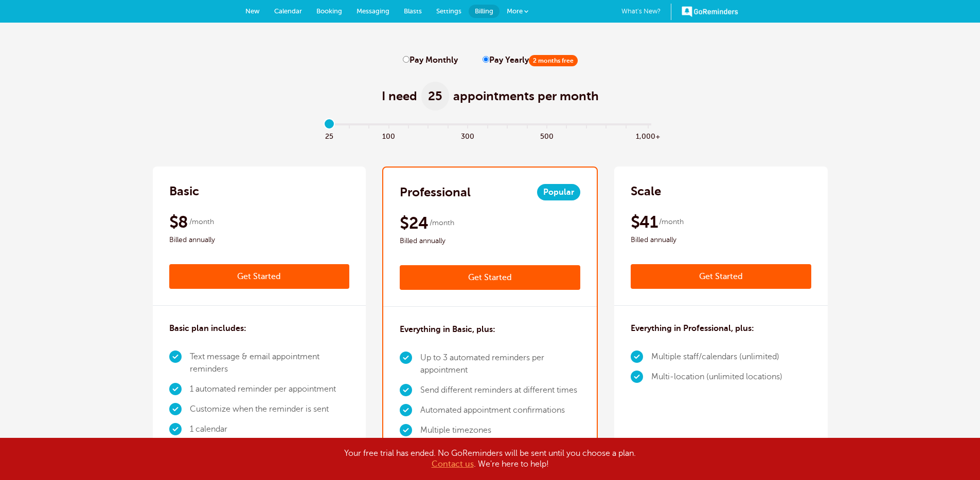 This screenshot has height=480, width=980. What do you see at coordinates (484, 11) in the screenshot?
I see `span: Billing` at bounding box center [484, 11].